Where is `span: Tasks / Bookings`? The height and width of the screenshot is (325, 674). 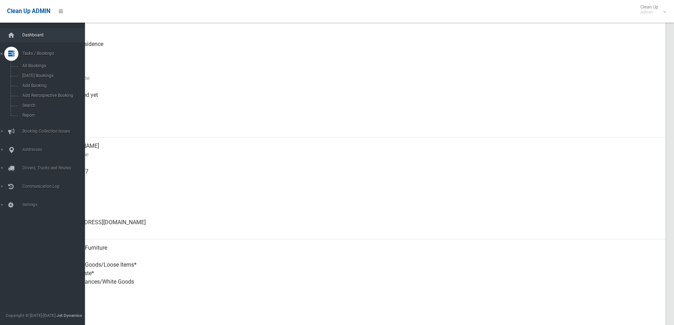
span: Tasks / Bookings is located at coordinates (55, 53).